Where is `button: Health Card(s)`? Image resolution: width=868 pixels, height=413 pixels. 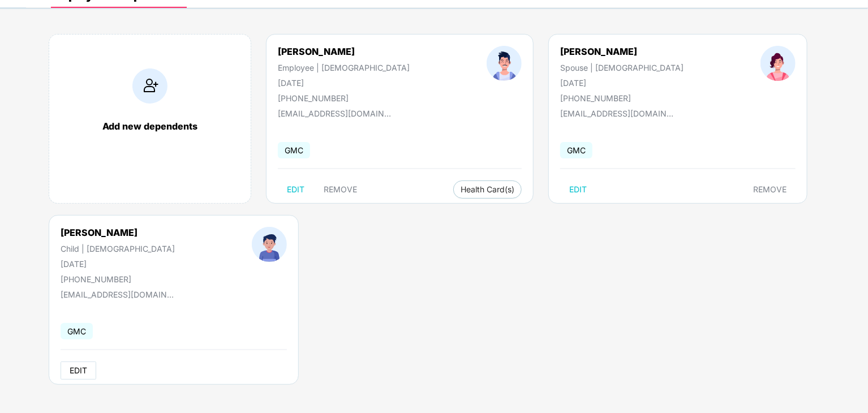 button: Health Card(s) is located at coordinates (487, 190).